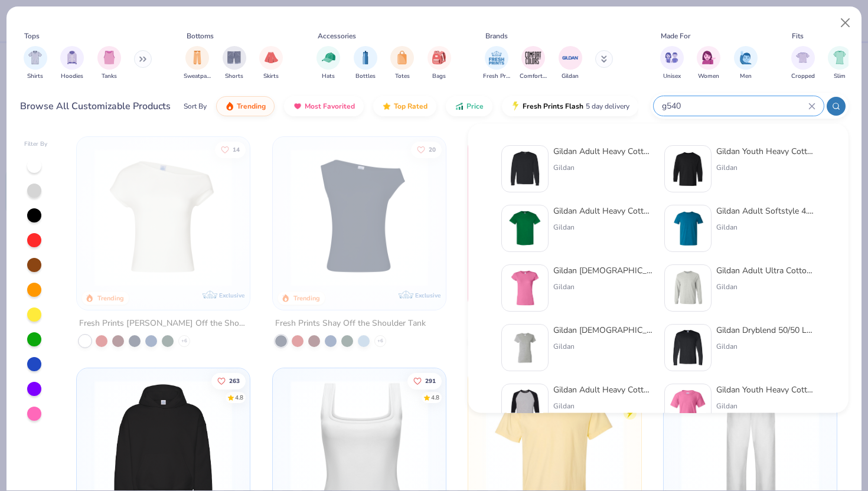 The height and width of the screenshot is (491, 868). I want to click on div: Browse All Customizable Products, so click(95, 106).